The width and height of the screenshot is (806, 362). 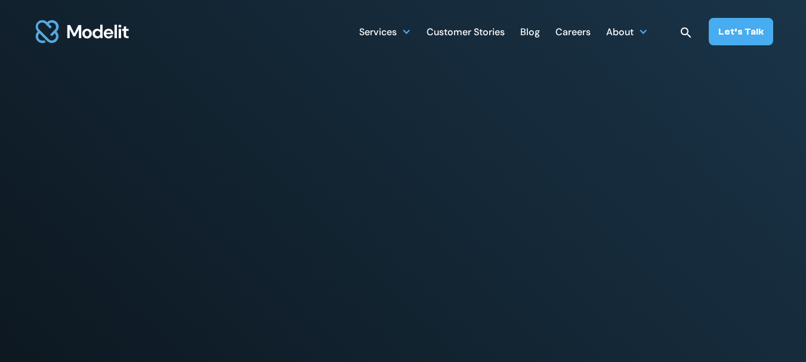 I want to click on div: Let’s Talk, so click(x=741, y=32).